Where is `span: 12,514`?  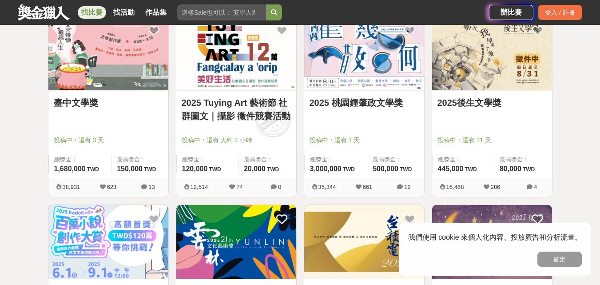
span: 12,514 is located at coordinates (199, 186).